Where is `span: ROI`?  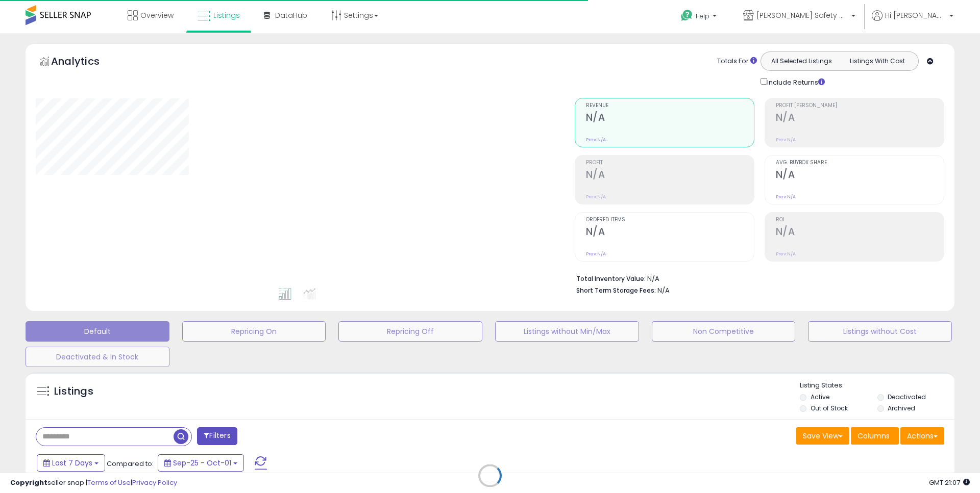 span: ROI is located at coordinates (859, 220).